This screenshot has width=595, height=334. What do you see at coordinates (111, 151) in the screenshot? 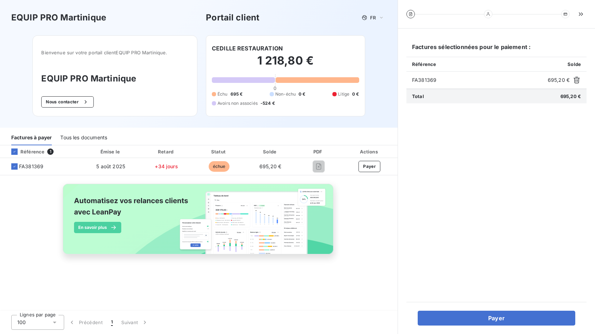
I see `div: Émise le` at bounding box center [111, 151].